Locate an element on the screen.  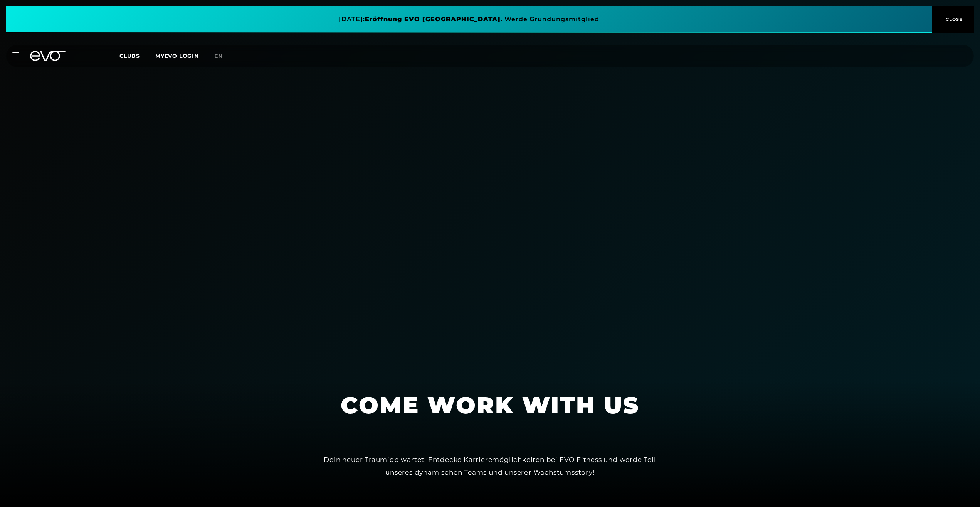
span: en is located at coordinates (218, 56).